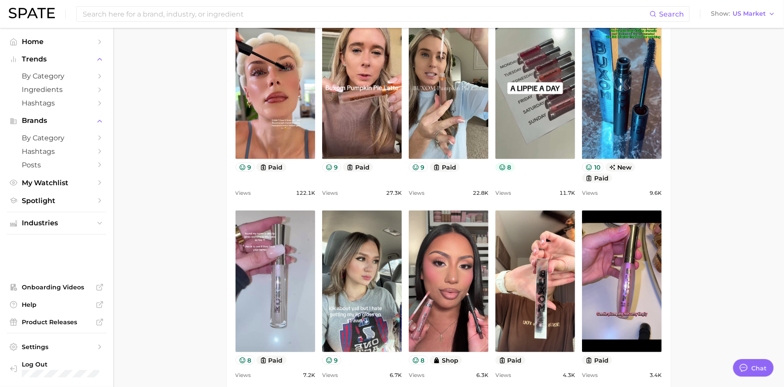 The image size is (784, 387). I want to click on button: ShowUS Market, so click(743, 14).